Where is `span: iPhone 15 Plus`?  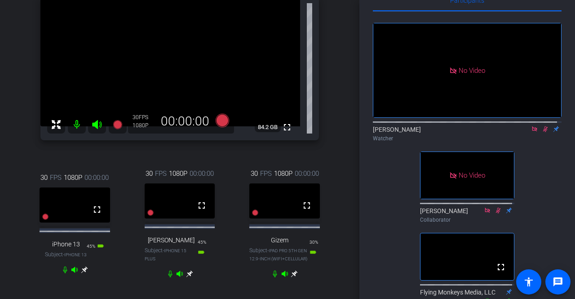
span: iPhone 15 Plus is located at coordinates (165, 254).